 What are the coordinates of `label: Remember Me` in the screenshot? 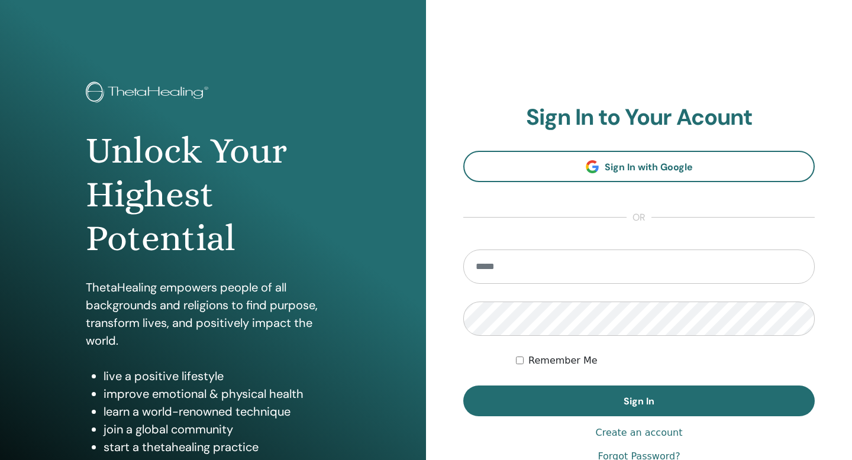 It's located at (563, 361).